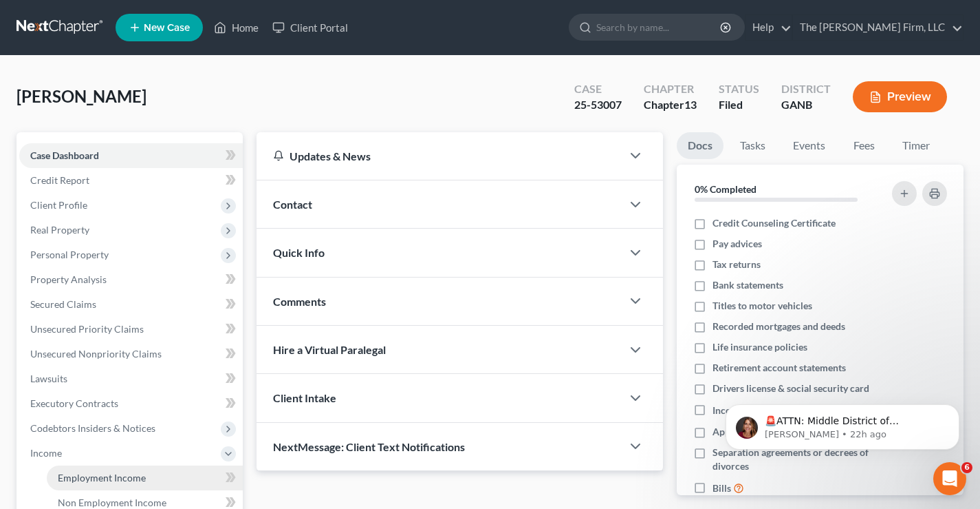  I want to click on span: Quick Info, so click(299, 252).